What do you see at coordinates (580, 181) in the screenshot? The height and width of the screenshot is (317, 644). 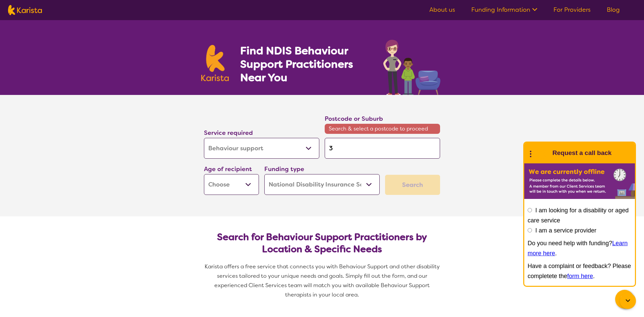 I see `img: Karista offline chat form to request call back` at bounding box center [580, 181].